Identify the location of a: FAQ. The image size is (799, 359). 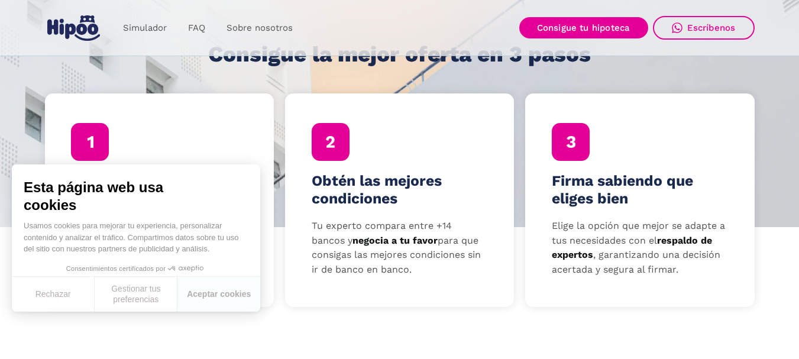
(196, 28).